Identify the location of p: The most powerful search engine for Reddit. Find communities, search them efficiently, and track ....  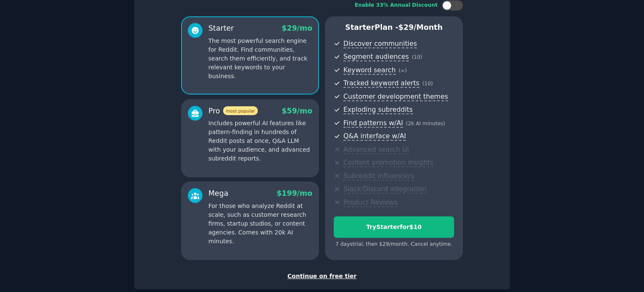
(261, 58).